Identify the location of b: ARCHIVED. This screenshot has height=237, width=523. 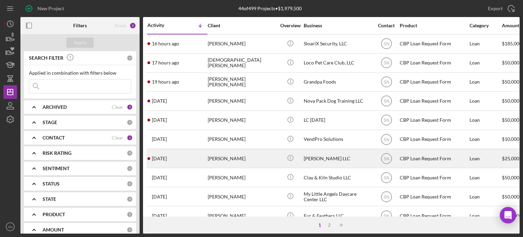
(54, 107).